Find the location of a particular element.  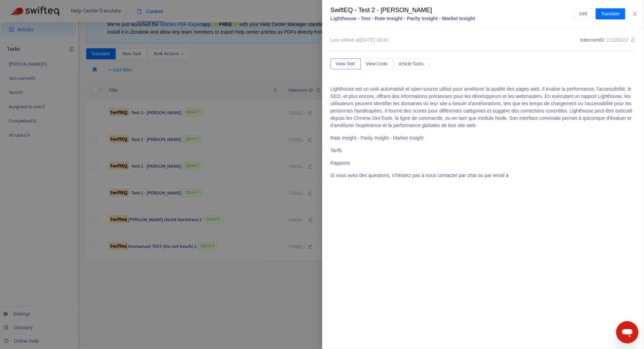

span: View Text is located at coordinates (345, 64).